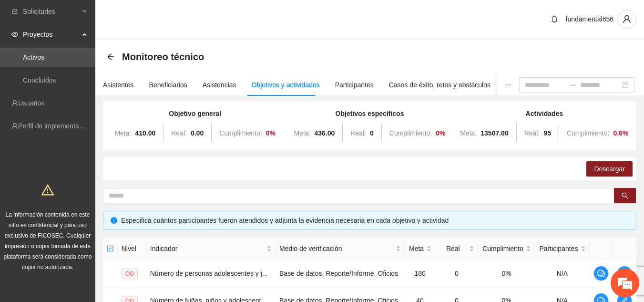 Image resolution: width=644 pixels, height=302 pixels. I want to click on a: Concluidos, so click(39, 80).